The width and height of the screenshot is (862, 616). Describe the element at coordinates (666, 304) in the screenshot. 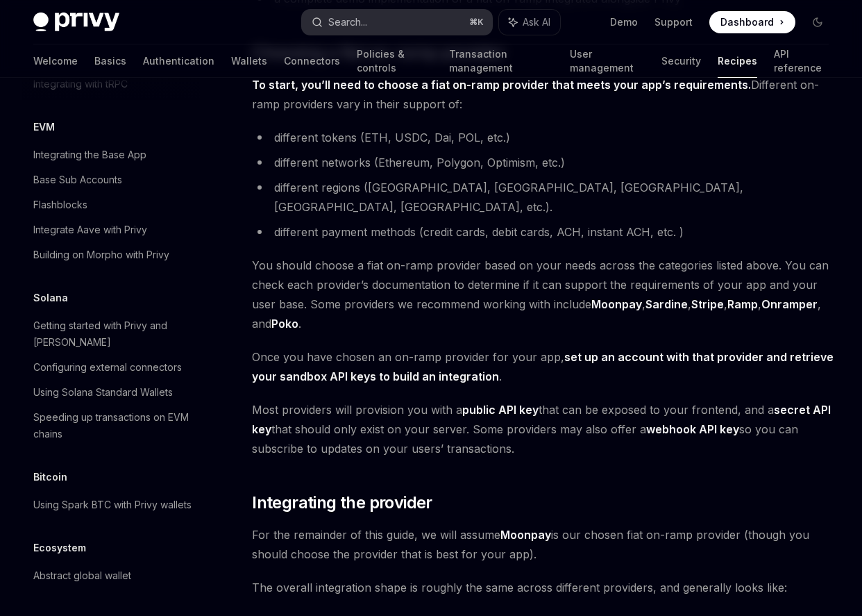

I see `a: Sardine` at that location.